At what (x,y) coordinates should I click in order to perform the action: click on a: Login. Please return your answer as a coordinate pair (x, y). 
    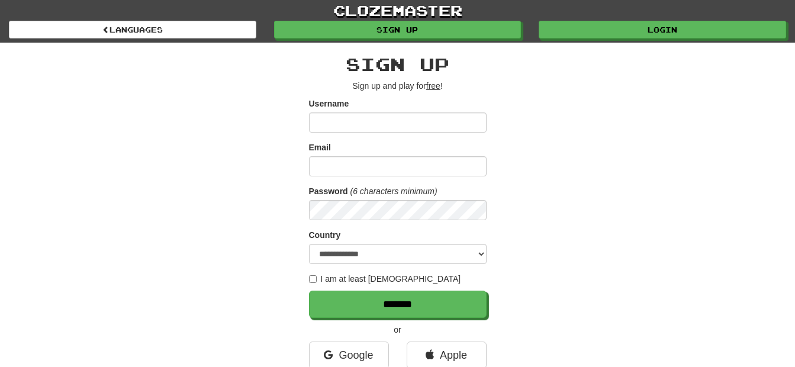
    Looking at the image, I should click on (662, 30).